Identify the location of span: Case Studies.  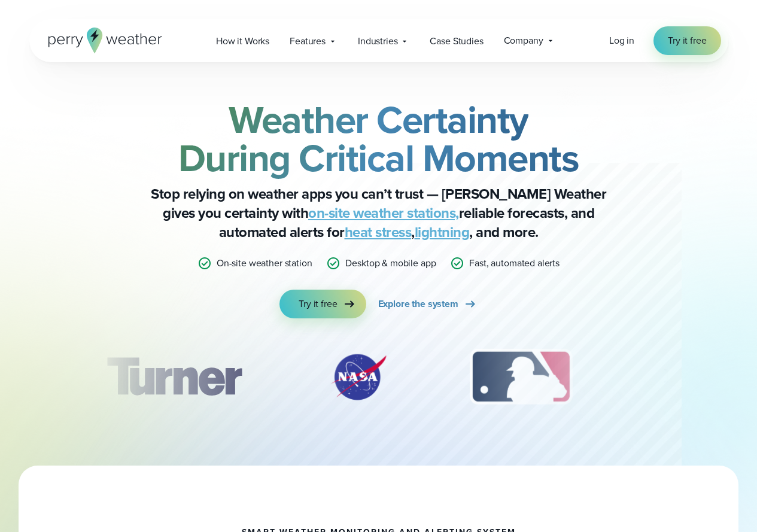
(456, 41).